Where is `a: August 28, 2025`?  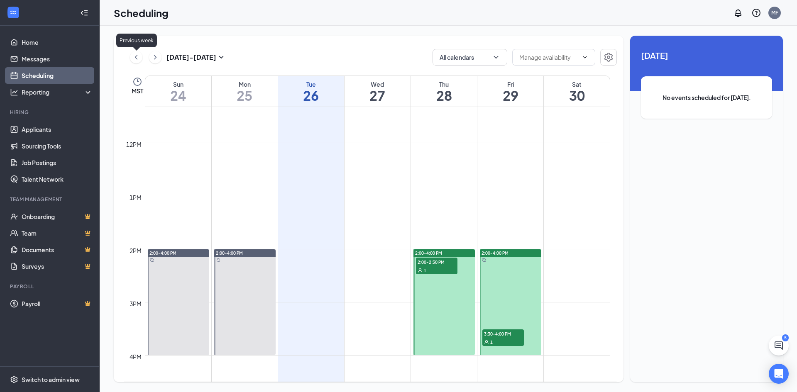
a: August 28, 2025 is located at coordinates (443, 91).